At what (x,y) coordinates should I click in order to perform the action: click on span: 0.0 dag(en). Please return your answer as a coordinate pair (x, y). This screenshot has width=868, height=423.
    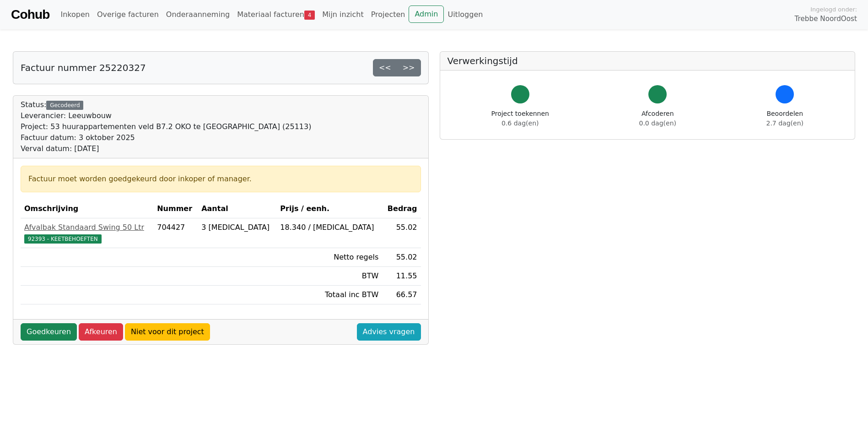
    Looking at the image, I should click on (658, 123).